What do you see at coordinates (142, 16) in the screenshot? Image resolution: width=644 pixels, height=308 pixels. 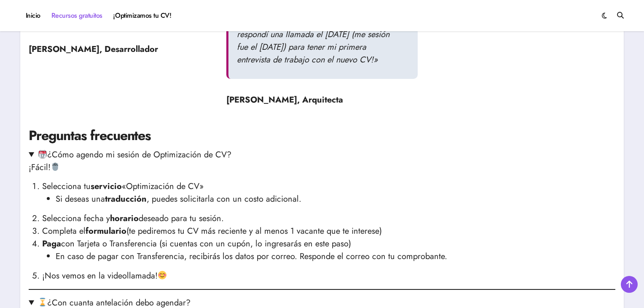 I see `a: ¡Optimizamos tu CV!` at bounding box center [142, 16].